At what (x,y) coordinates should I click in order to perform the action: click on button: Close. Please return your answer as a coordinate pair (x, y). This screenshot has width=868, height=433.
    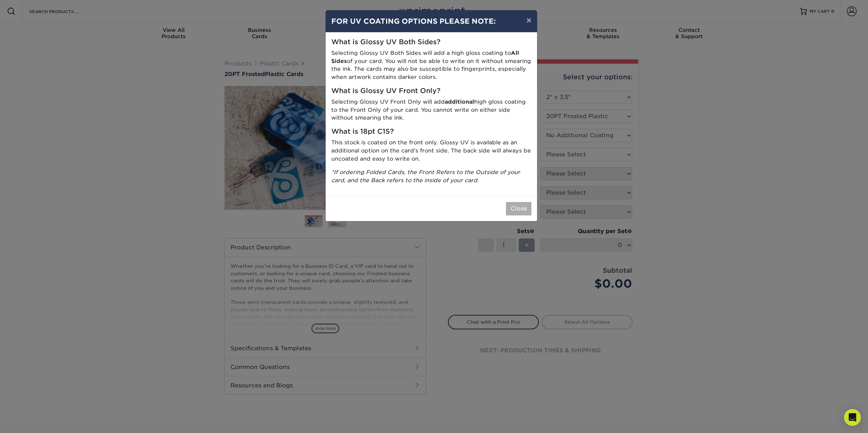
    Looking at the image, I should click on (519, 209).